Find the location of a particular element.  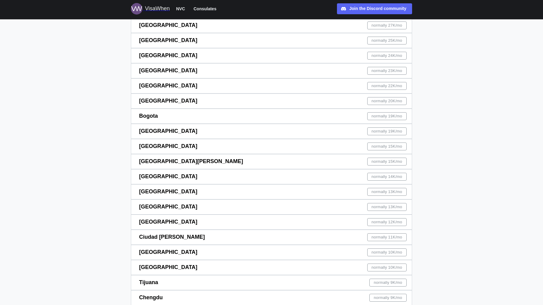

span: normally 12K /mo is located at coordinates (386, 222).